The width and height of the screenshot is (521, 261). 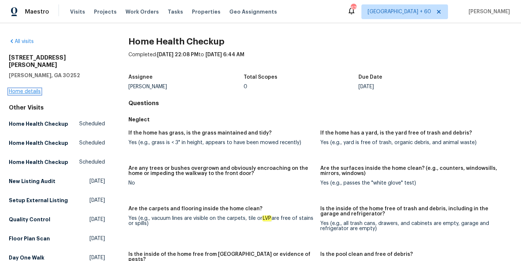 What do you see at coordinates (32, 181) in the screenshot?
I see `h5: New Listing Audit` at bounding box center [32, 181].